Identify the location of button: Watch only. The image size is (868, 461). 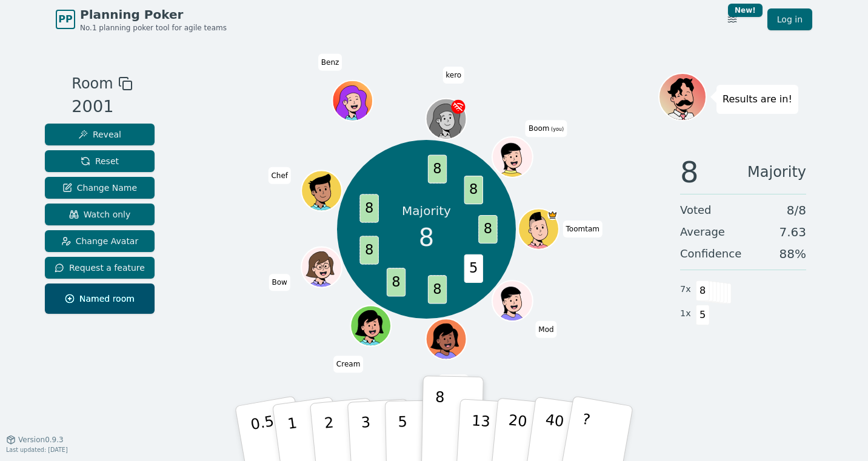
(99, 214).